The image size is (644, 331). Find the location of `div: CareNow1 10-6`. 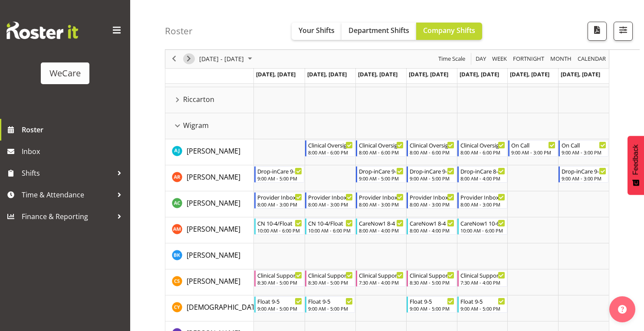

div: CareNow1 10-6 is located at coordinates (483, 223).